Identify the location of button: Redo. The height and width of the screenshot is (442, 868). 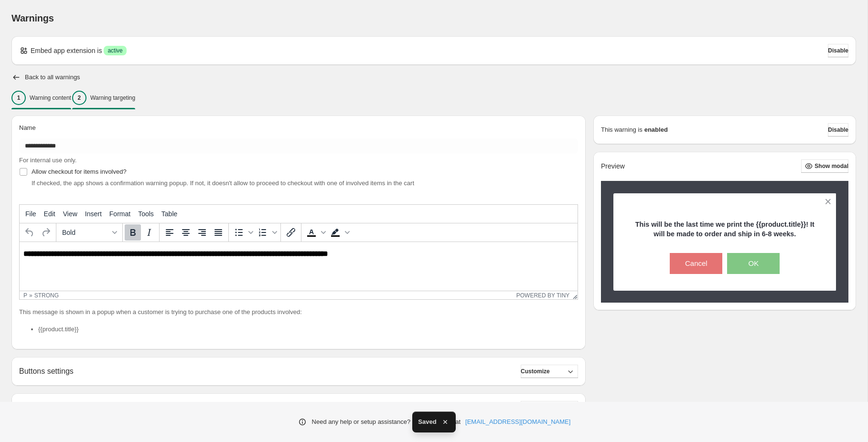
(46, 232).